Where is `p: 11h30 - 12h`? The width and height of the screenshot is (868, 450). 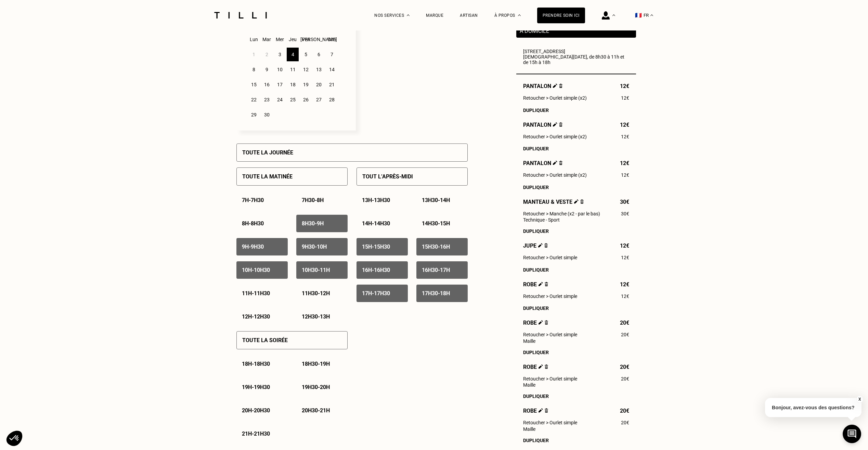
p: 11h30 - 12h is located at coordinates (316, 293).